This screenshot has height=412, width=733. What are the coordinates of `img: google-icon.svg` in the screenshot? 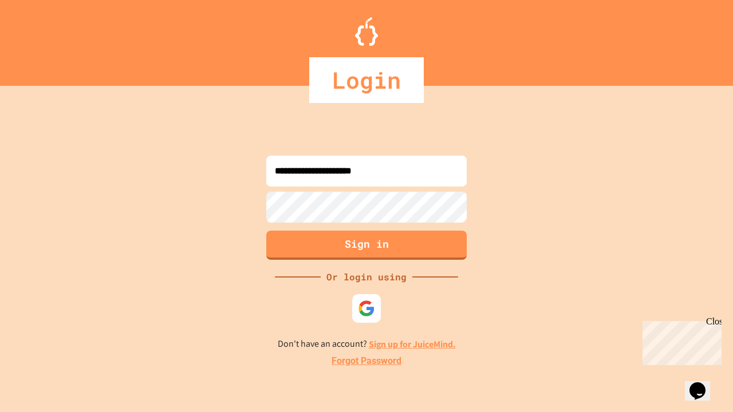 It's located at (367, 309).